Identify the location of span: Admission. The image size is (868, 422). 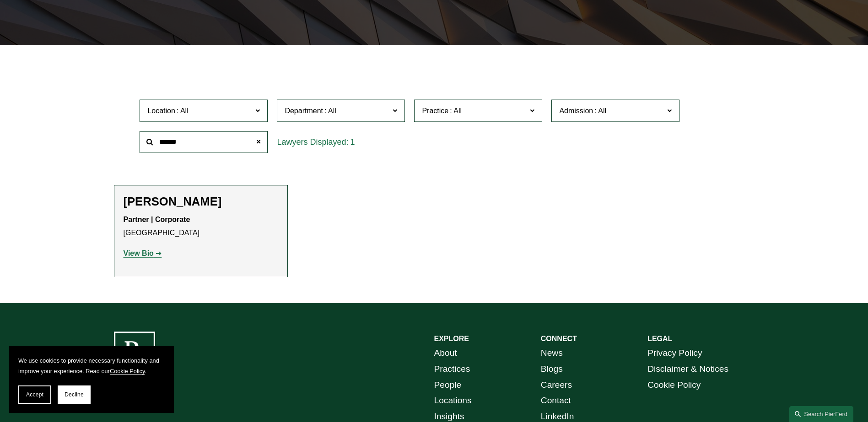
(576, 111).